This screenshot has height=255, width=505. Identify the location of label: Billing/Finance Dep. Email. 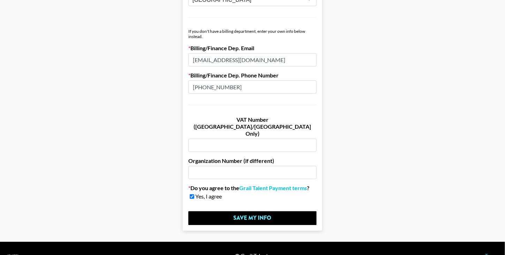
(253, 49).